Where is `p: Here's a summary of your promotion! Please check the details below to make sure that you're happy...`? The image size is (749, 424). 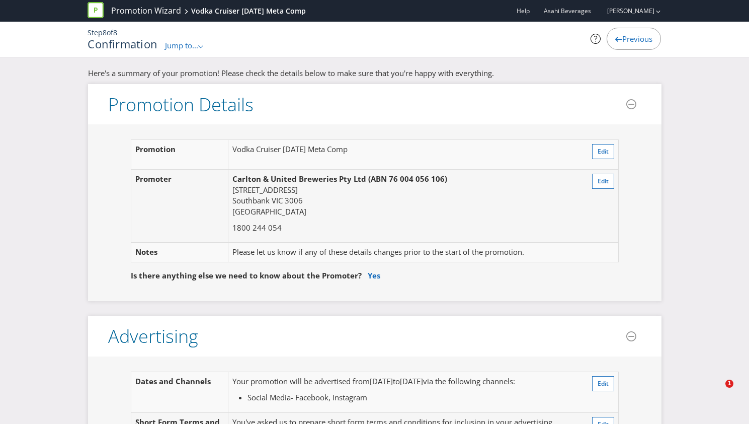 p: Here's a summary of your promotion! Please check the details below to make sure that you're happy... is located at coordinates (375, 73).